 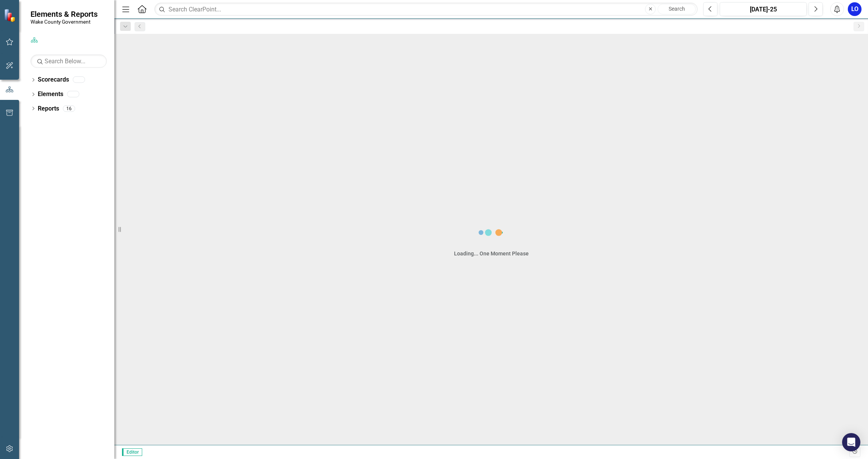 I want to click on span: Elements & Reports, so click(x=64, y=14).